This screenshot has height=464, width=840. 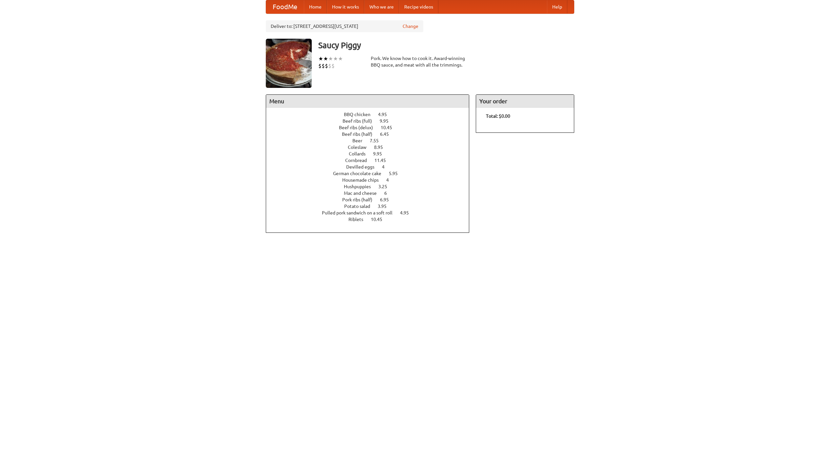 I want to click on a: Devilled eggs 4, so click(x=371, y=167).